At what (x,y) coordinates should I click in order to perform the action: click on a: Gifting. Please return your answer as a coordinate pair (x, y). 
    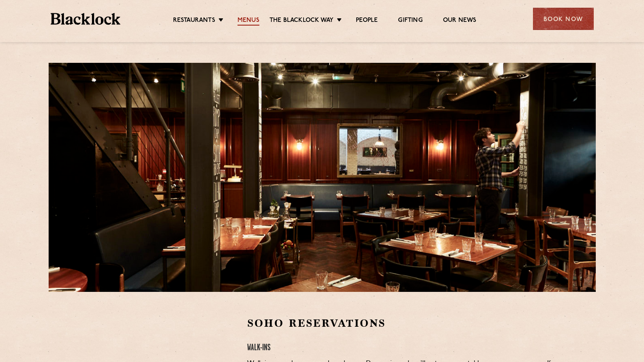
    Looking at the image, I should click on (410, 21).